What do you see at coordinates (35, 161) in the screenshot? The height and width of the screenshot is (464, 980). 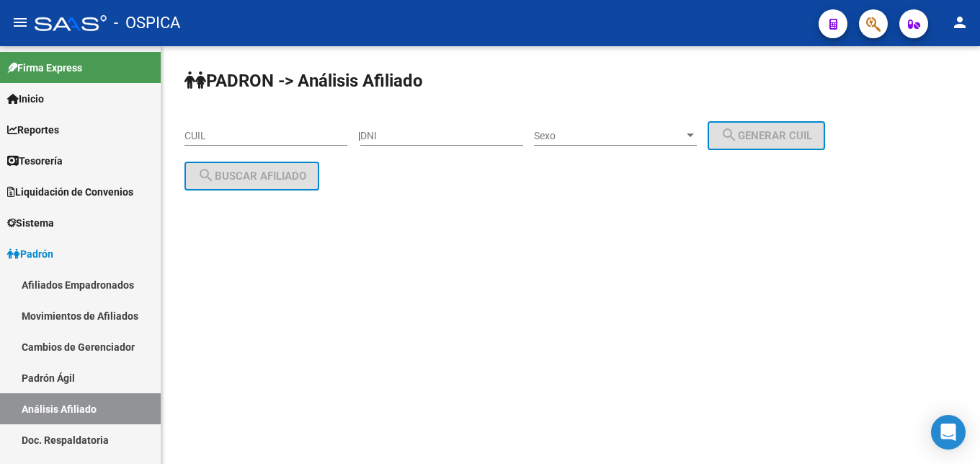 I see `span: Tesorería` at bounding box center [35, 161].